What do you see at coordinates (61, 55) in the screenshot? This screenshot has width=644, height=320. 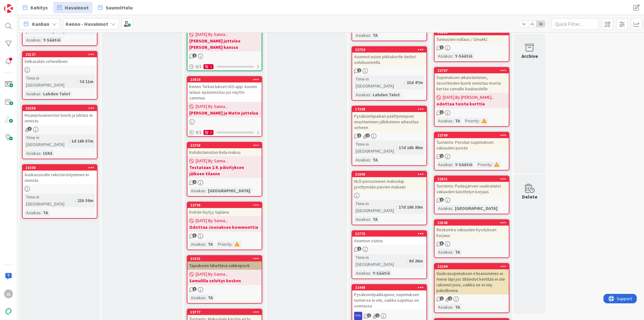 I see `div: 23137` at bounding box center [61, 55].